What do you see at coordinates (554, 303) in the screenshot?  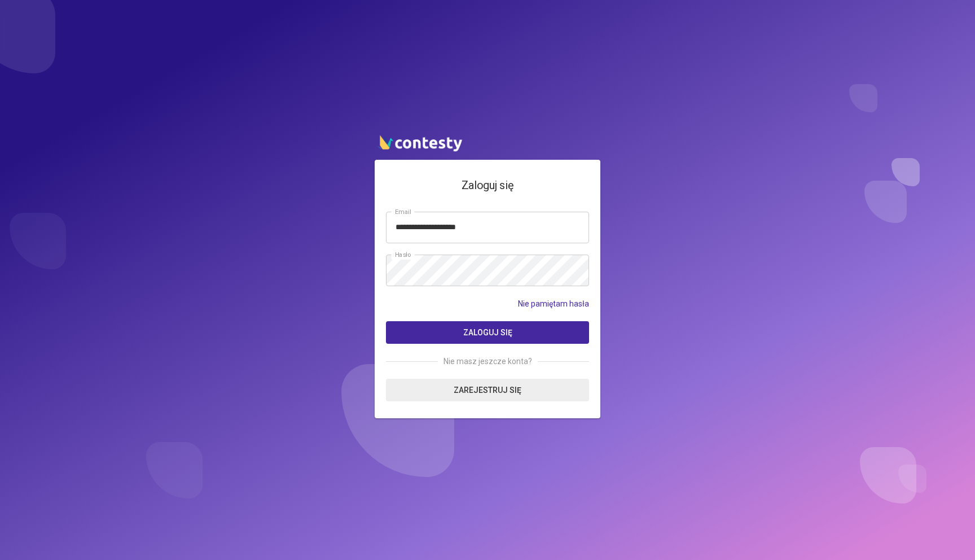 I see `a: Nie pamiętam hasła` at bounding box center [554, 303].